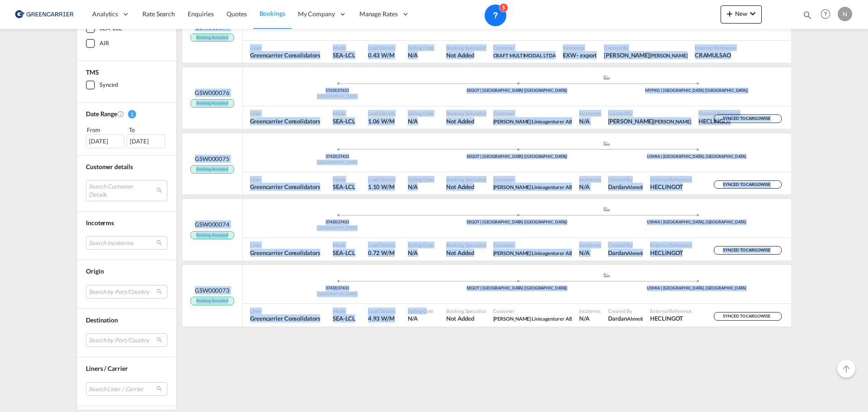 The height and width of the screenshot is (412, 868). Describe the element at coordinates (381, 121) in the screenshot. I see `span: 1.06 W/M` at that location.